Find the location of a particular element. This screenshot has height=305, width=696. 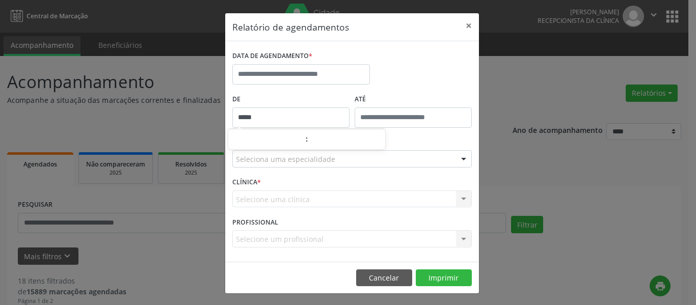

label: De is located at coordinates (291, 99).